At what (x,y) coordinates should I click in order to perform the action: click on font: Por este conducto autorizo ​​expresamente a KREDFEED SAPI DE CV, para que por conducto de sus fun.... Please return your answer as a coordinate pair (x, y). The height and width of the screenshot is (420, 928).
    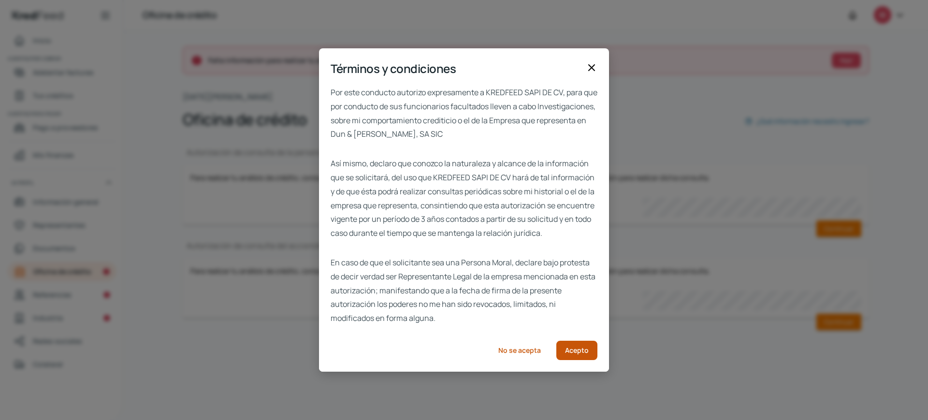
    Looking at the image, I should click on (464, 113).